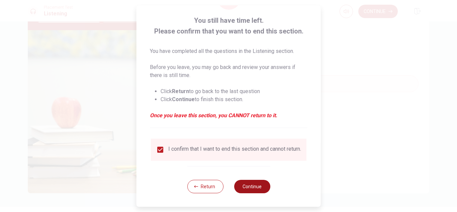  What do you see at coordinates (180, 91) in the screenshot?
I see `strong: Return` at bounding box center [180, 91].